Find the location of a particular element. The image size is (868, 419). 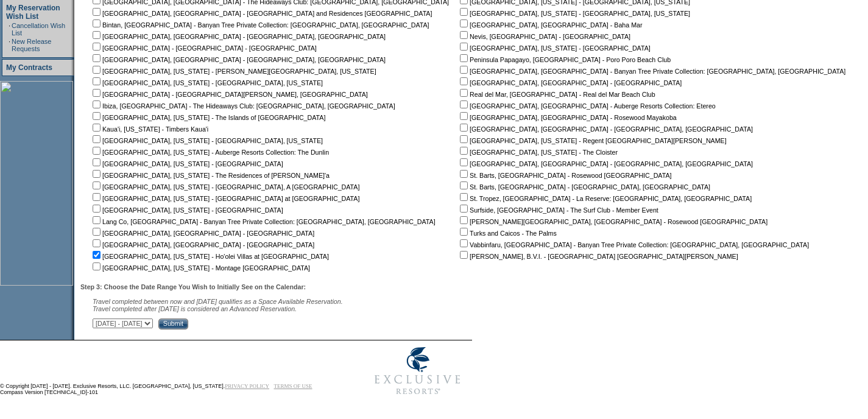

b: Step 3: Choose the Date Range You Wish to Initially See on the Calendar: is located at coordinates (194, 287).